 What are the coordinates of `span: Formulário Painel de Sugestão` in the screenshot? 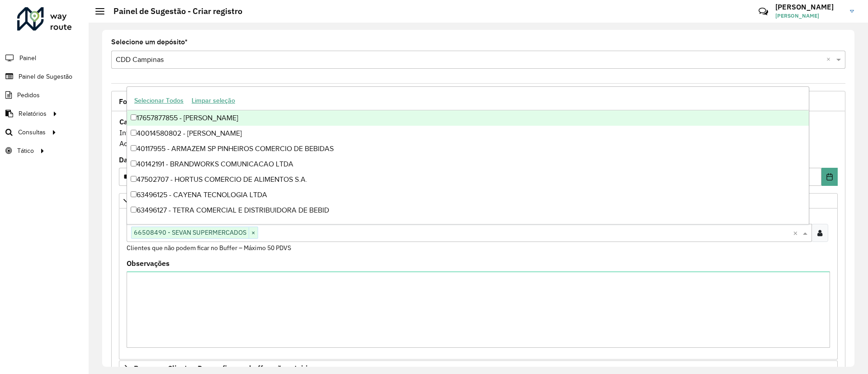 It's located at (170, 101).